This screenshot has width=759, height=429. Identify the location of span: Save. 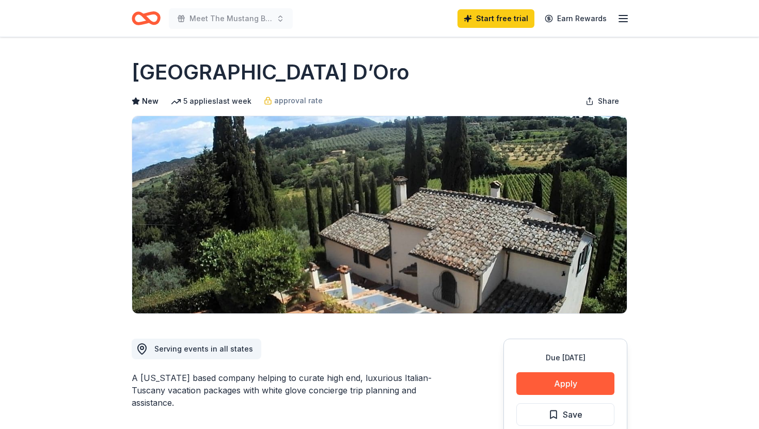
(573, 415).